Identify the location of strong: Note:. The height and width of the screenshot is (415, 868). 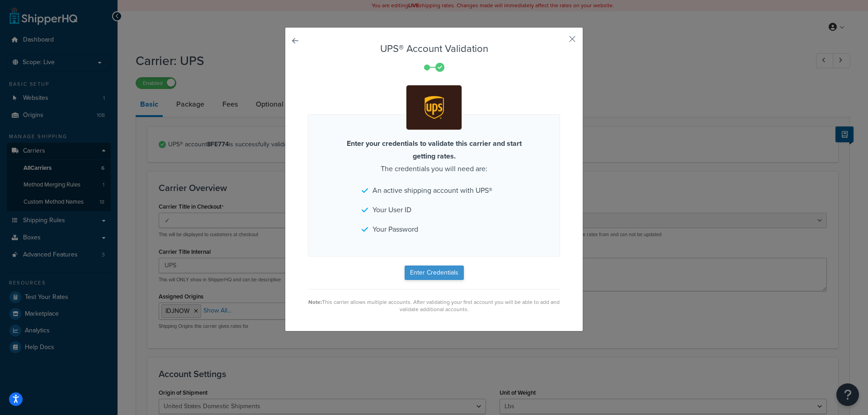
(315, 302).